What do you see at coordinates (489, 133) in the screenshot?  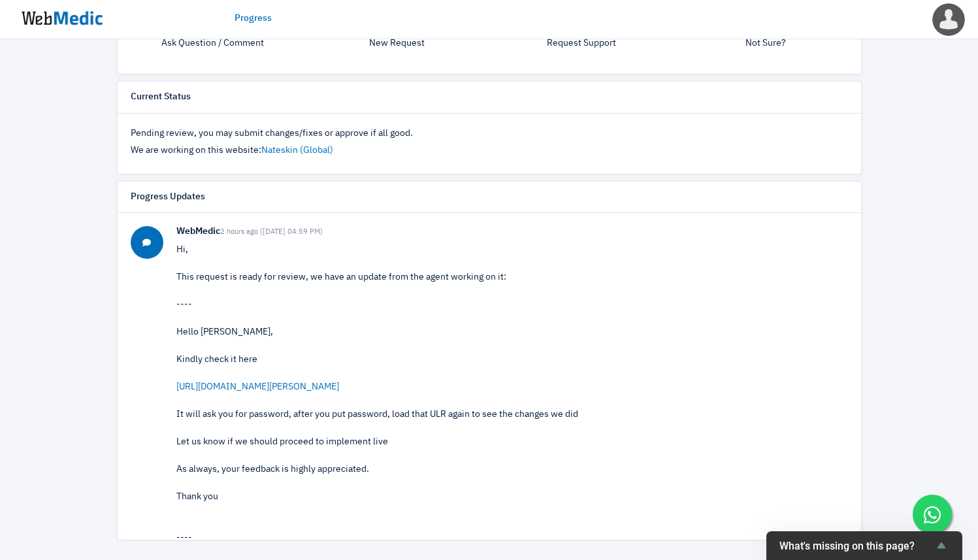 I see `p: Pending review, you may submit changes/fixes or approve if all good.` at bounding box center [489, 133].